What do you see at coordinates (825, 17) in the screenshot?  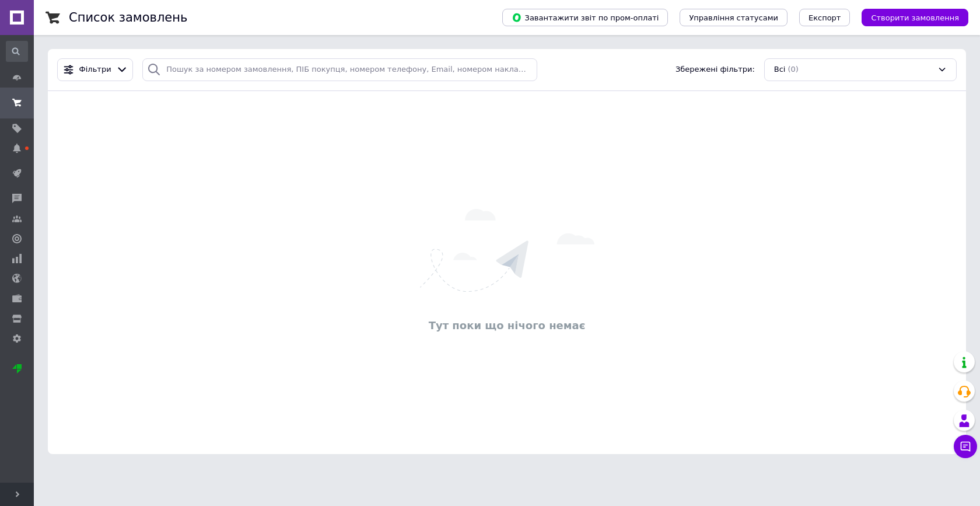 I see `button: Експорт` at bounding box center [825, 17].